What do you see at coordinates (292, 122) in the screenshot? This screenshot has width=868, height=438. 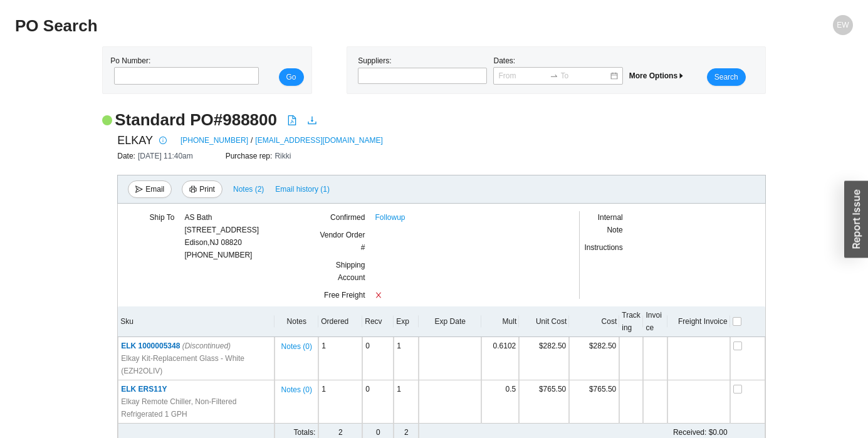 I see `a: file-pdf` at bounding box center [292, 122].